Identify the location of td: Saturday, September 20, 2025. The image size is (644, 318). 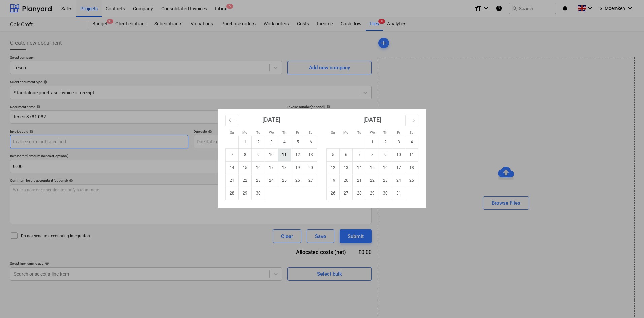
(311, 167).